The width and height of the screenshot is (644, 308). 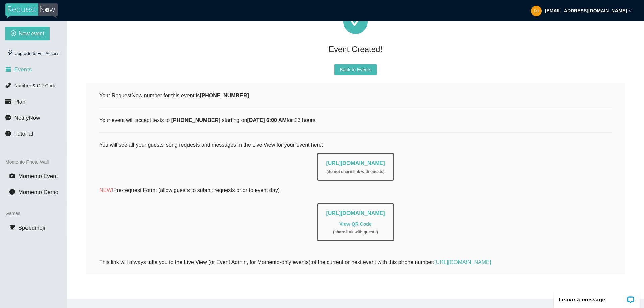 What do you see at coordinates (43, 12) in the screenshot?
I see `p: Leave a message` at bounding box center [43, 12].